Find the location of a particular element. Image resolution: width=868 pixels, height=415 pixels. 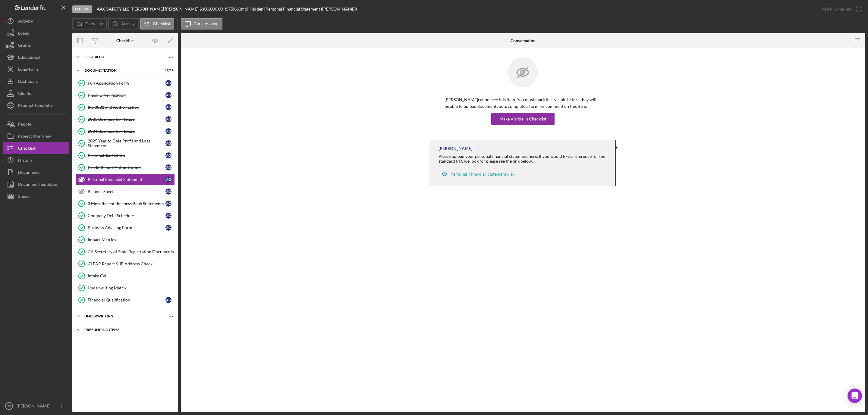

div: 3 Most Recent Business Bank Statements is located at coordinates (127, 204).